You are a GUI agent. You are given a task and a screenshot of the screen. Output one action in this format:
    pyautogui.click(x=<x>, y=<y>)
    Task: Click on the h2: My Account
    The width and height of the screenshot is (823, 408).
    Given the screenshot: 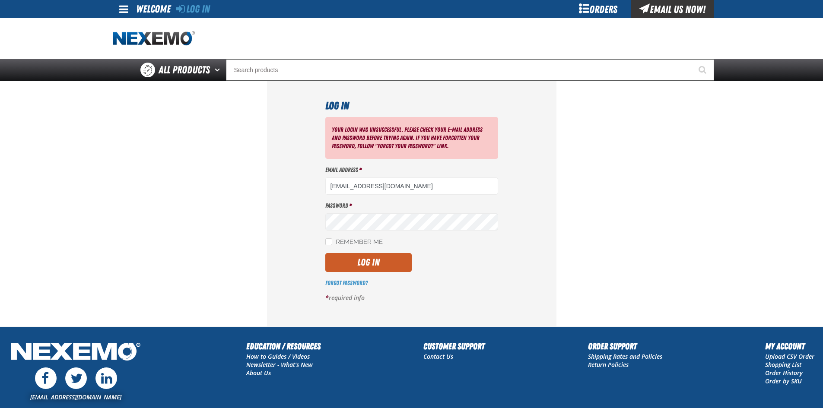 What is the action you would take?
    pyautogui.click(x=790, y=347)
    